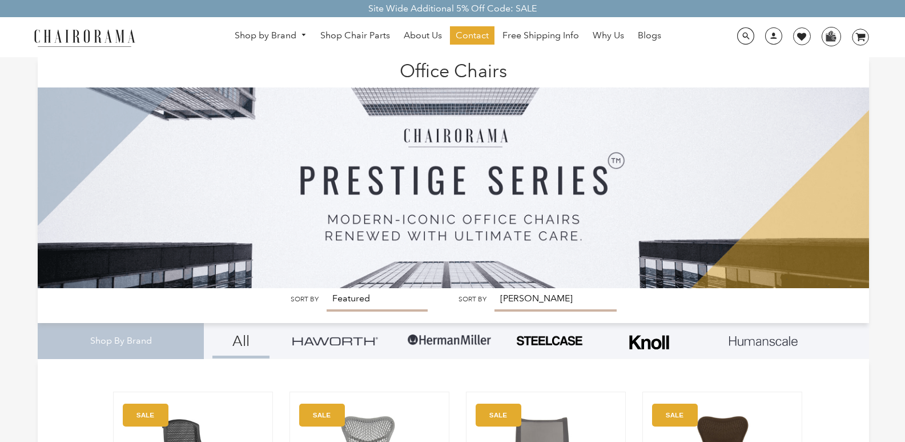 This screenshot has width=905, height=442. What do you see at coordinates (453, 69) in the screenshot?
I see `h1: Office Chairs` at bounding box center [453, 69].